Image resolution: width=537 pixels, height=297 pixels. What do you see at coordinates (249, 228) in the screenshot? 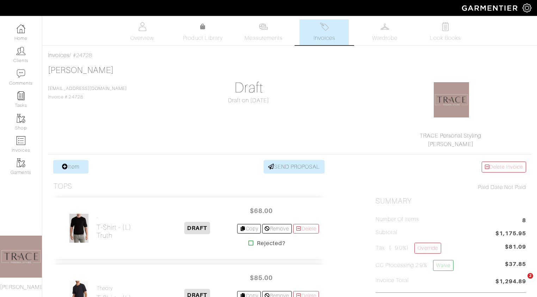
I see `a: Copy` at bounding box center [249, 228].